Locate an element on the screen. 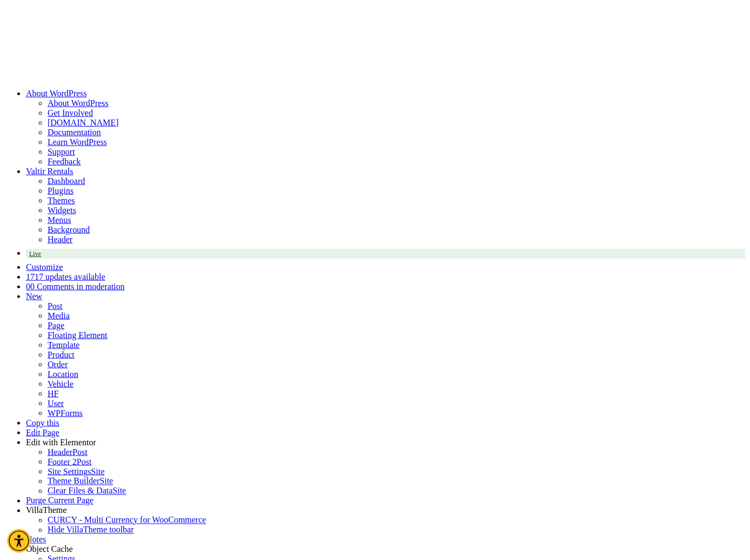 The width and height of the screenshot is (750, 560). div: Accessibility Menu is located at coordinates (19, 541).